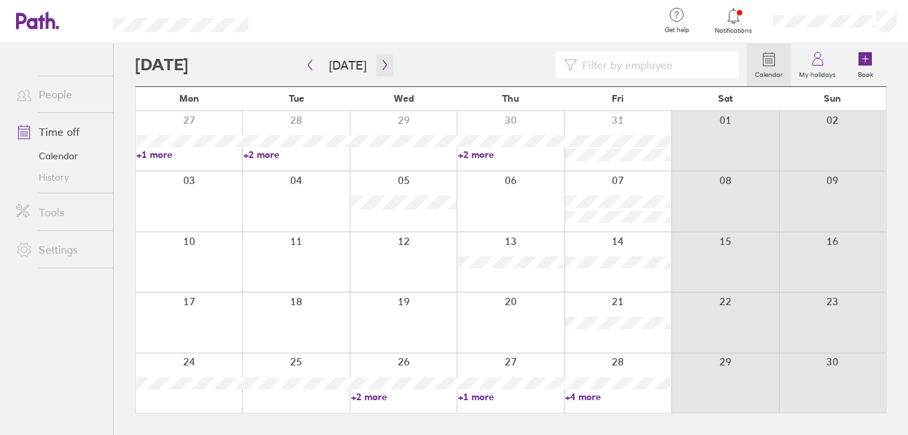 This screenshot has height=435, width=908. Describe the element at coordinates (865, 65) in the screenshot. I see `a: Book` at that location.